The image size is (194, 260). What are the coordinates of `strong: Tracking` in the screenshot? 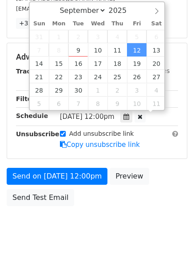 It's located at (31, 71).